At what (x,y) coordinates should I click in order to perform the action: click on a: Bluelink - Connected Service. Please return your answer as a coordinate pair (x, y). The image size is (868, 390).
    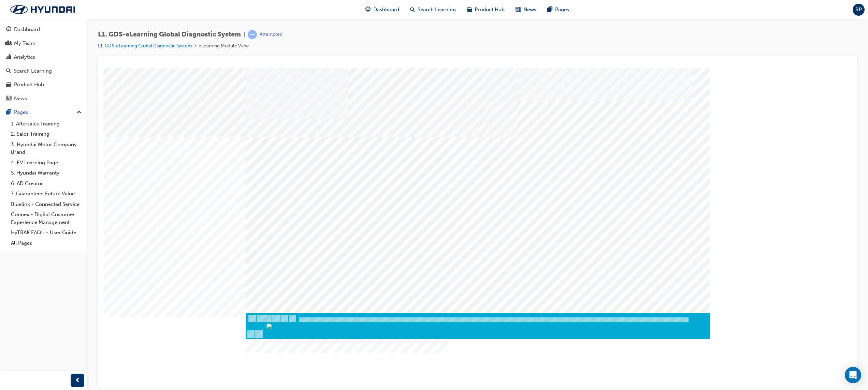
    Looking at the image, I should click on (46, 204).